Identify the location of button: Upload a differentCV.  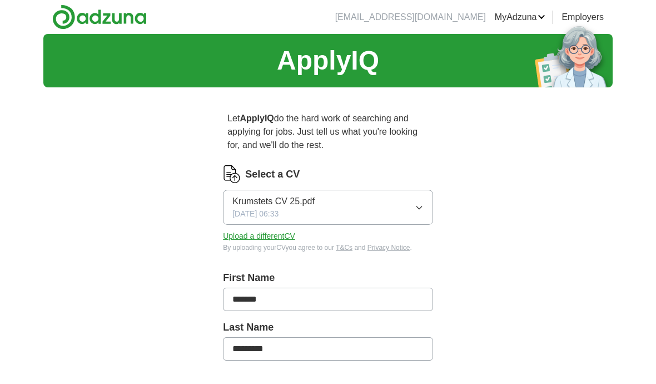
(259, 236).